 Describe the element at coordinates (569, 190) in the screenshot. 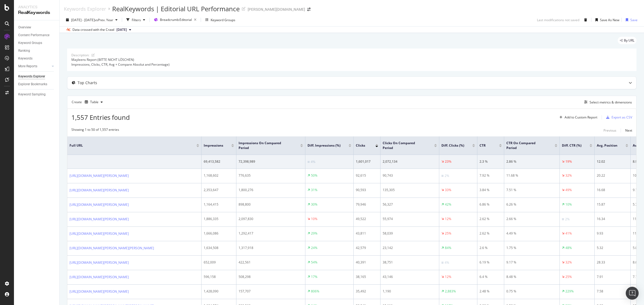

I see `div: 49%` at that location.